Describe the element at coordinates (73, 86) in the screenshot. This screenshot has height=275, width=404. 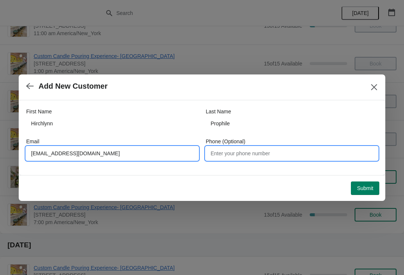
I see `h2: Add New Customer` at that location.